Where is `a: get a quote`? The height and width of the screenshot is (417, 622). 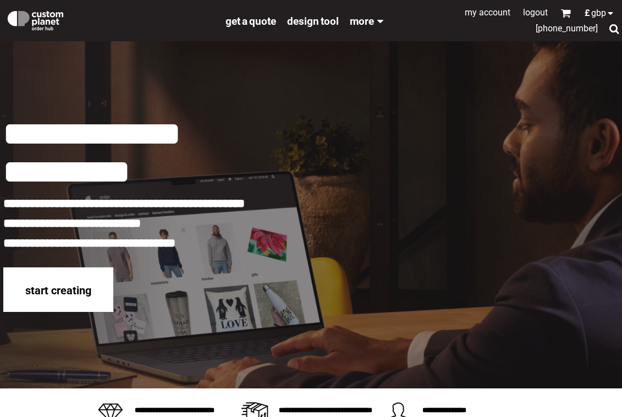 a: get a quote is located at coordinates (251, 20).